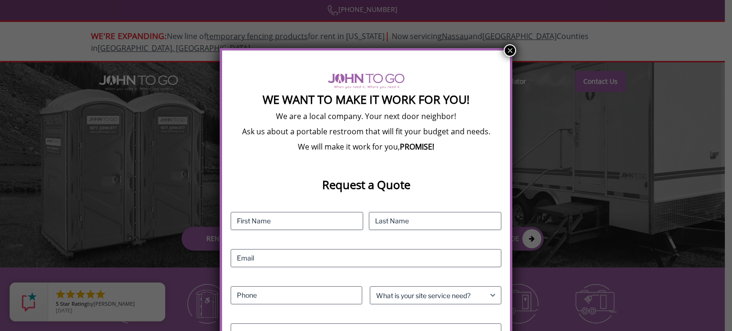 This screenshot has height=331, width=732. What do you see at coordinates (366, 147) in the screenshot?
I see `p: We will make it work for you,` at bounding box center [366, 147].